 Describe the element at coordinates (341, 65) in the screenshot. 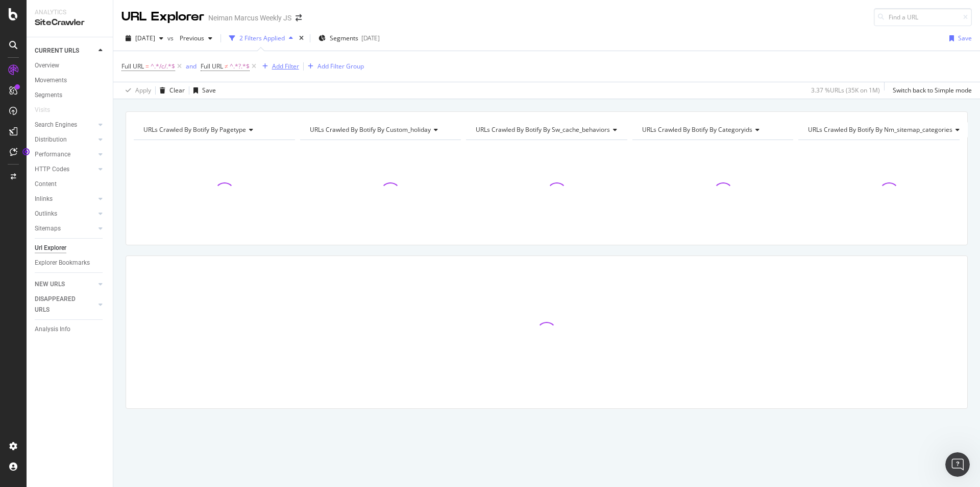

I see `div: Add Filter Group` at that location.